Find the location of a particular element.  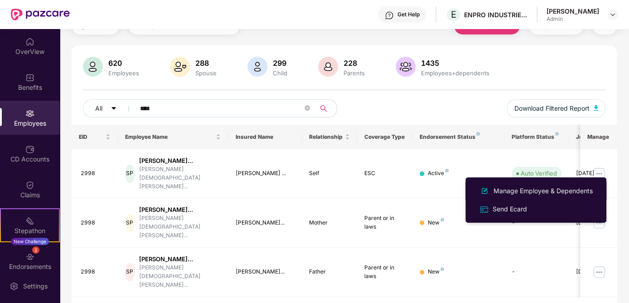

div: Child is located at coordinates (280, 73).